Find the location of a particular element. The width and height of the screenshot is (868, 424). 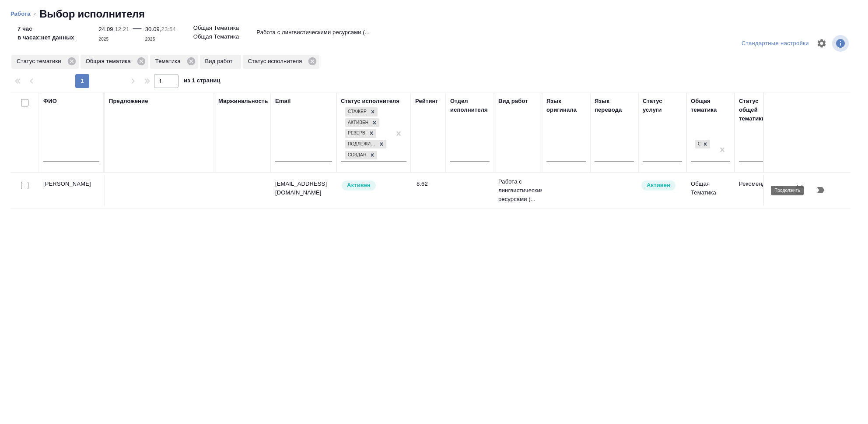

p: Статус тематики is located at coordinates (40, 61).